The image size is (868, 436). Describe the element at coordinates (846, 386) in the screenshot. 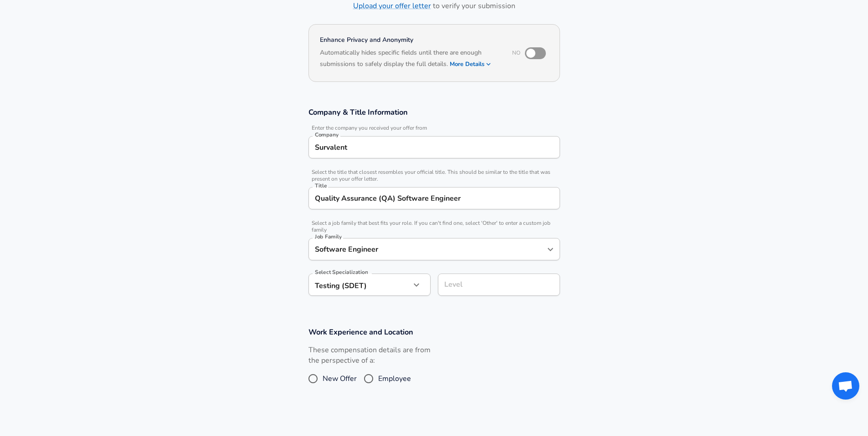

I see `div: Open chat` at that location.